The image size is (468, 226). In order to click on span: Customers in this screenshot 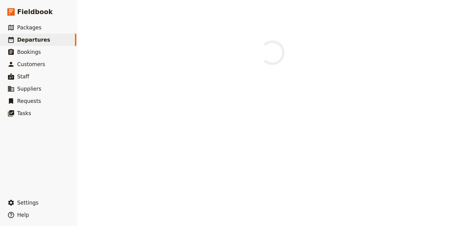, I will do `click(31, 64)`.